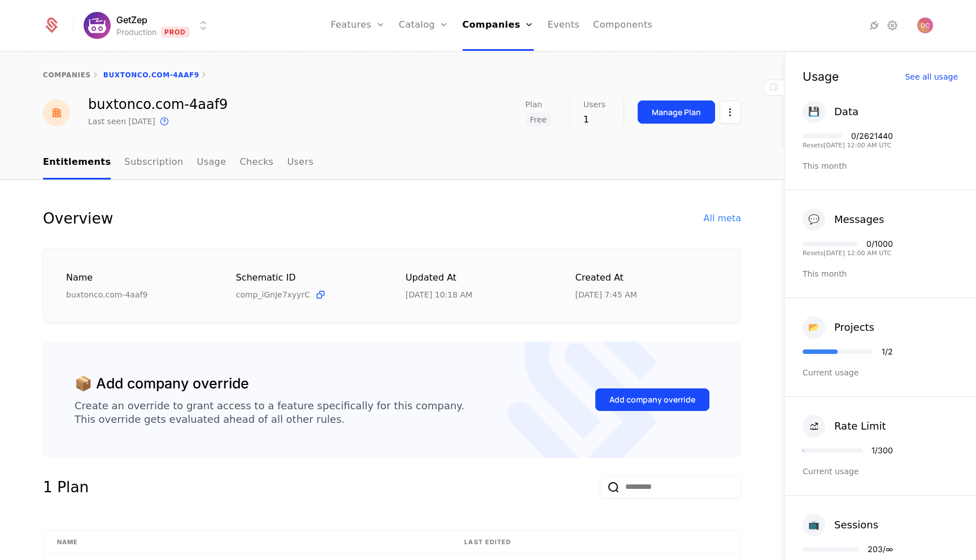 The image size is (976, 560). I want to click on img: Daniel Chalef, so click(925, 25).